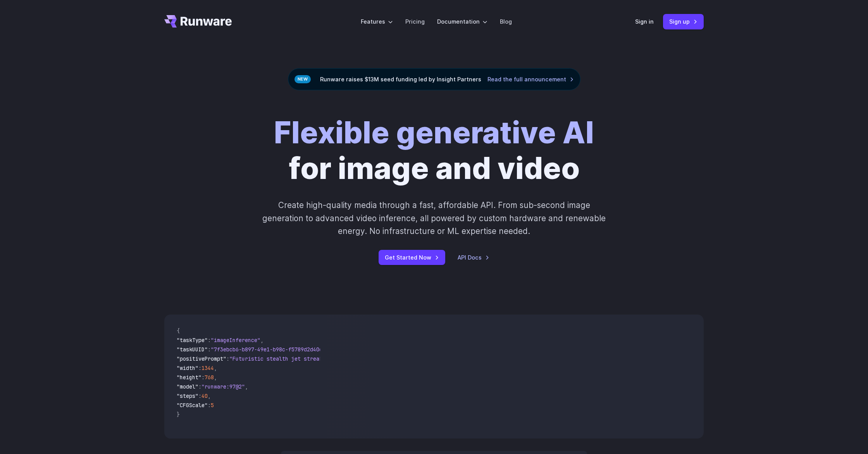  What do you see at coordinates (416, 21) in the screenshot?
I see `a: Pricing` at bounding box center [416, 21].